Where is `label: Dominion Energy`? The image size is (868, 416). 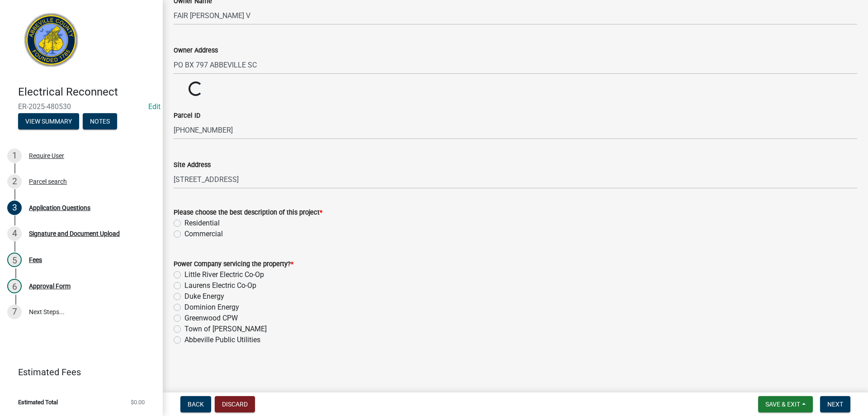
label: Dominion Energy is located at coordinates (211, 307).